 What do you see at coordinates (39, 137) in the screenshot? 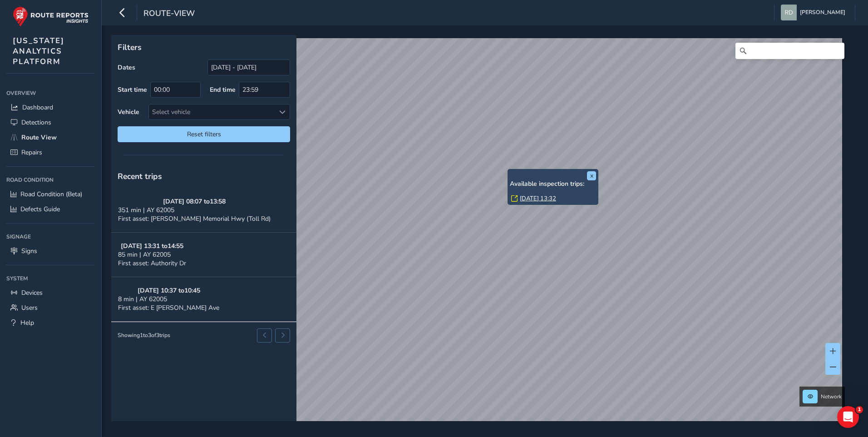
I see `span: Route View` at bounding box center [39, 137].